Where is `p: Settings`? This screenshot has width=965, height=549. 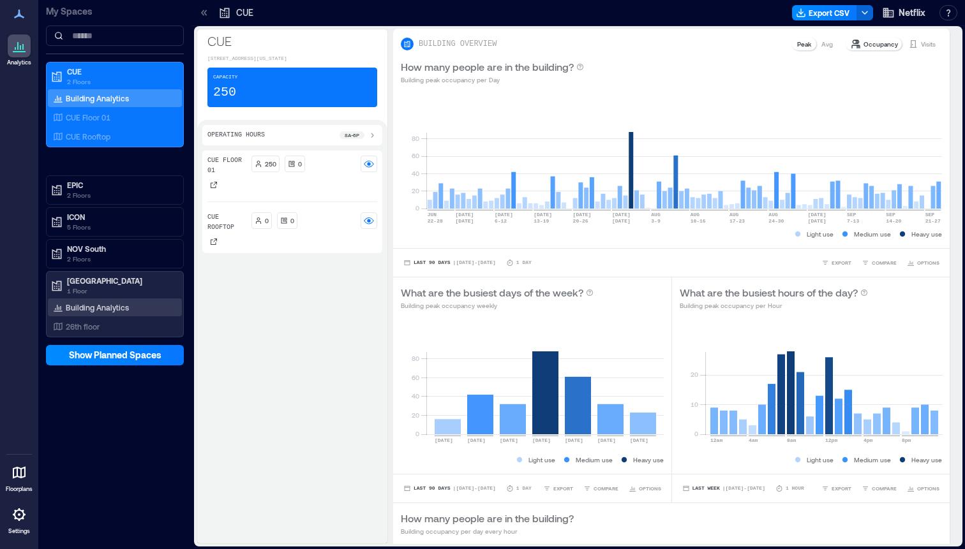 p: Settings is located at coordinates (19, 532).